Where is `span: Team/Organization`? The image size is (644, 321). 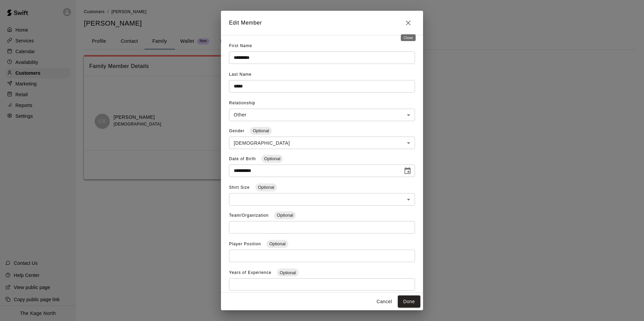
span: Team/Organization is located at coordinates (250, 216).